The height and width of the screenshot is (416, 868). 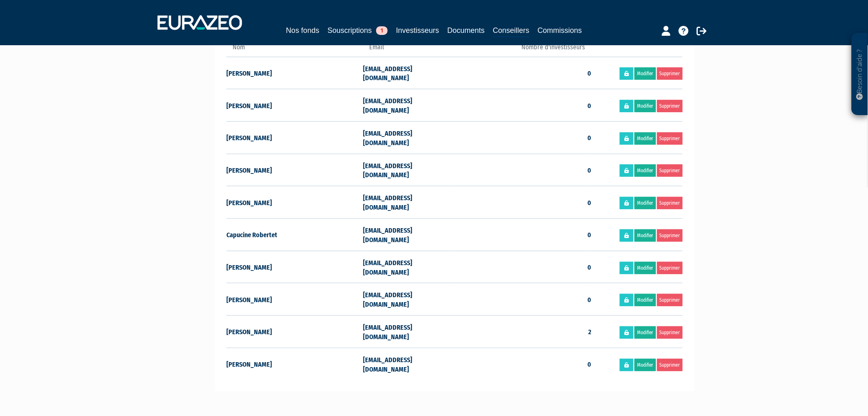 What do you see at coordinates (523, 49) in the screenshot?
I see `th: Nombre d'investisseurs` at bounding box center [523, 49].